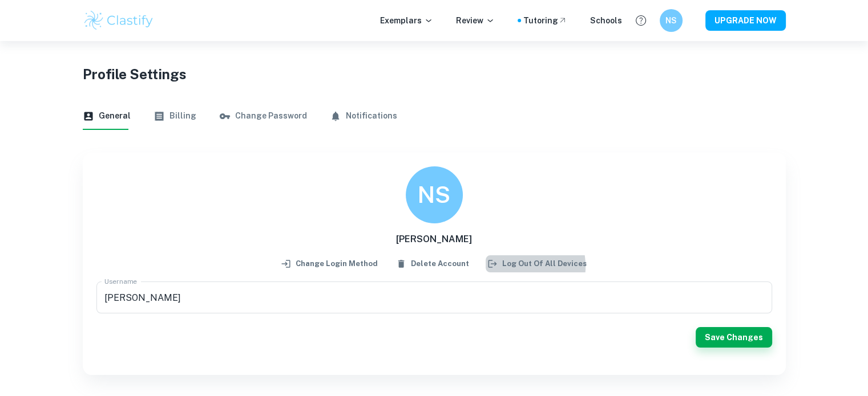 This screenshot has width=868, height=396. I want to click on button: Log out of all devices, so click(538, 264).